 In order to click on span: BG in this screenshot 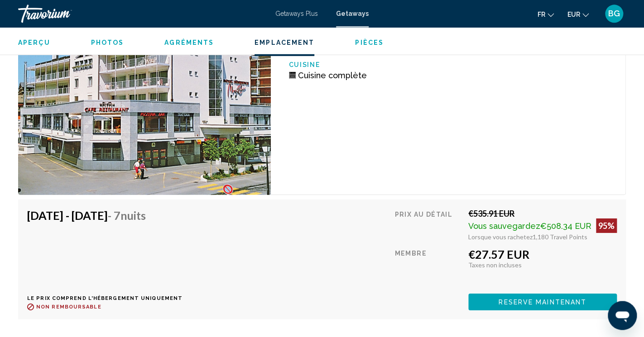, I will do `click(614, 14)`.